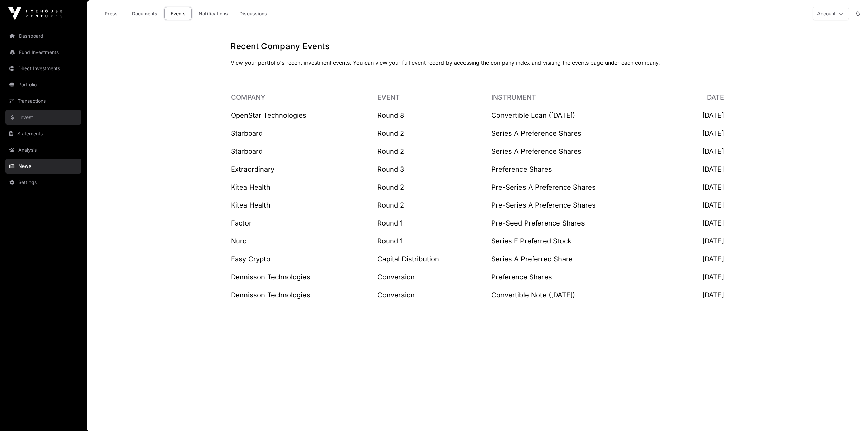  Describe the element at coordinates (587, 97) in the screenshot. I see `th: Instrument` at that location.